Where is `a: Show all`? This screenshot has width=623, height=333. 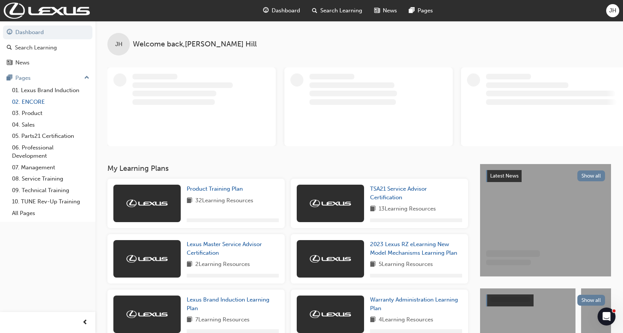
a: Show all is located at coordinates (546, 300).